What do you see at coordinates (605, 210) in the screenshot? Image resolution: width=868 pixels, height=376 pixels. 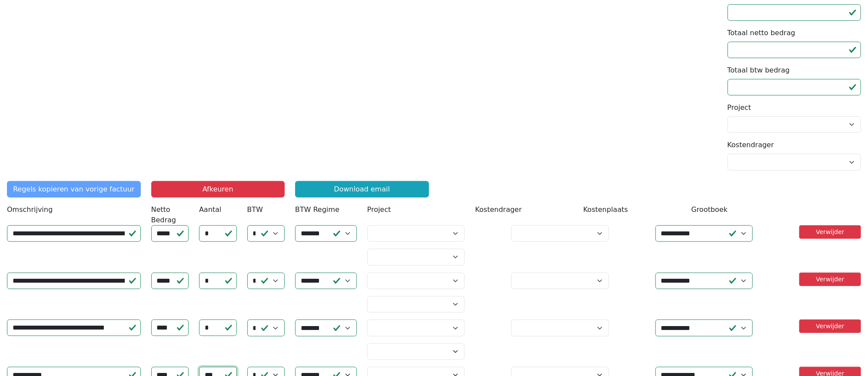 I see `label: Kostenplaats` at bounding box center [605, 210].